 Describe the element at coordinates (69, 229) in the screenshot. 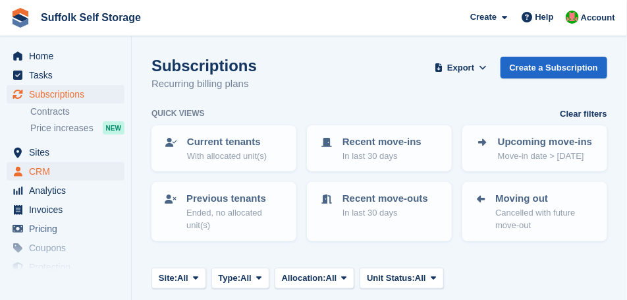

I see `span: Pricing` at that location.